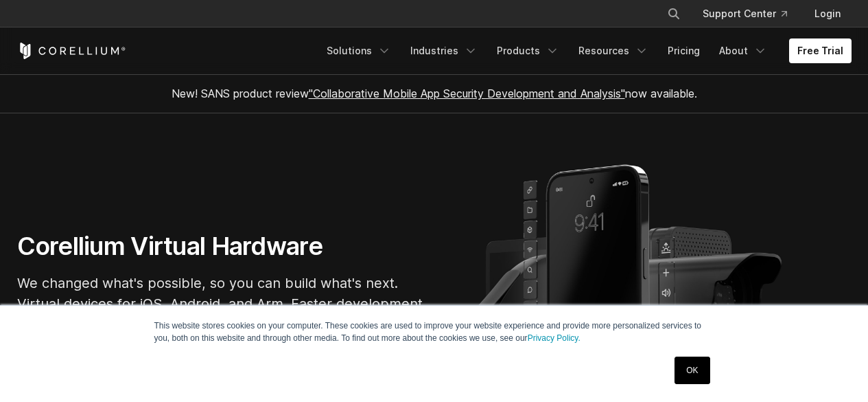 This screenshot has height=402, width=868. I want to click on span: New! SANS product review now available., so click(435, 94).